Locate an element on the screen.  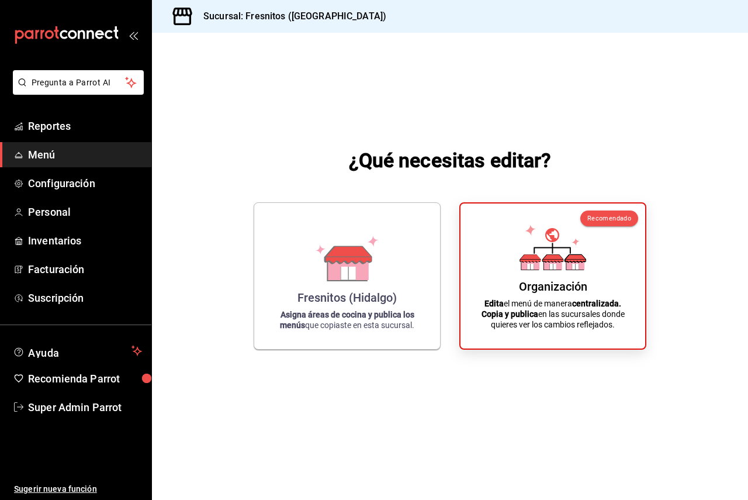
button: Pregunta a Parrot AI is located at coordinates (78, 82).